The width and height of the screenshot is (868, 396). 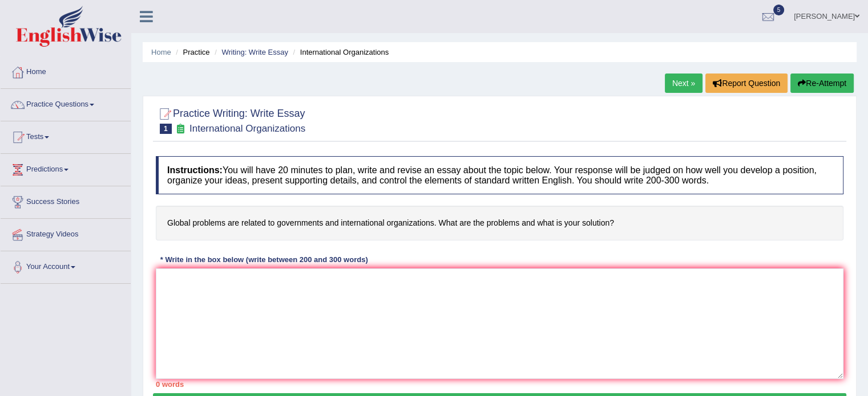 What do you see at coordinates (500, 384) in the screenshot?
I see `div: 0 words` at bounding box center [500, 384].